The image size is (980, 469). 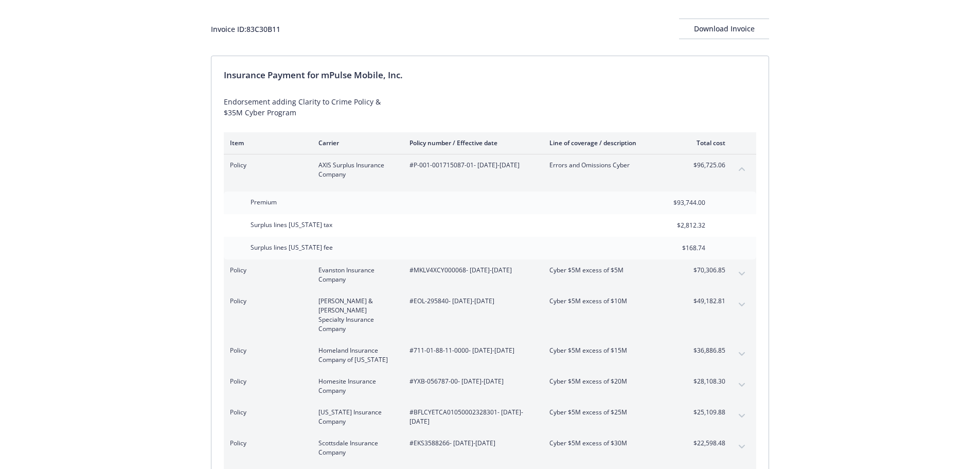 I want to click on span: Cyber $5M excess of $30M, so click(x=610, y=443).